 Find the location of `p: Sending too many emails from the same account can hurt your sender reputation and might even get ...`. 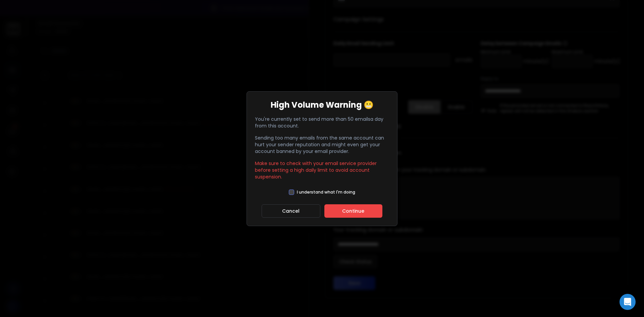

p: Sending too many emails from the same account can hurt your sender reputation and might even get ... is located at coordinates (322, 145).